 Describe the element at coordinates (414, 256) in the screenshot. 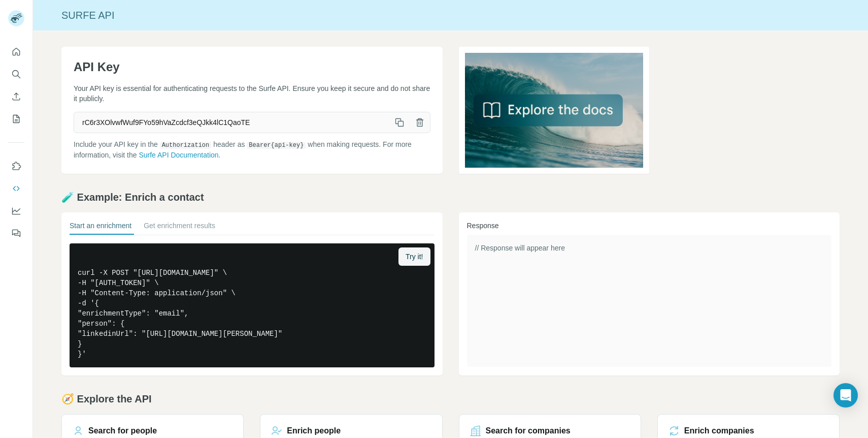

I see `button: Try it!` at that location.